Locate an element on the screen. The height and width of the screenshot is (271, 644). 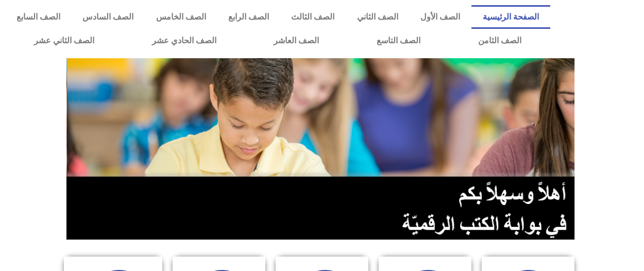
a: الصف الرابع is located at coordinates (248, 17).